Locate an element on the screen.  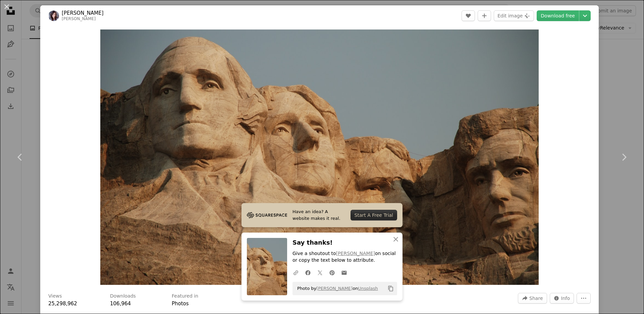
button: Edit image is located at coordinates (514, 16).